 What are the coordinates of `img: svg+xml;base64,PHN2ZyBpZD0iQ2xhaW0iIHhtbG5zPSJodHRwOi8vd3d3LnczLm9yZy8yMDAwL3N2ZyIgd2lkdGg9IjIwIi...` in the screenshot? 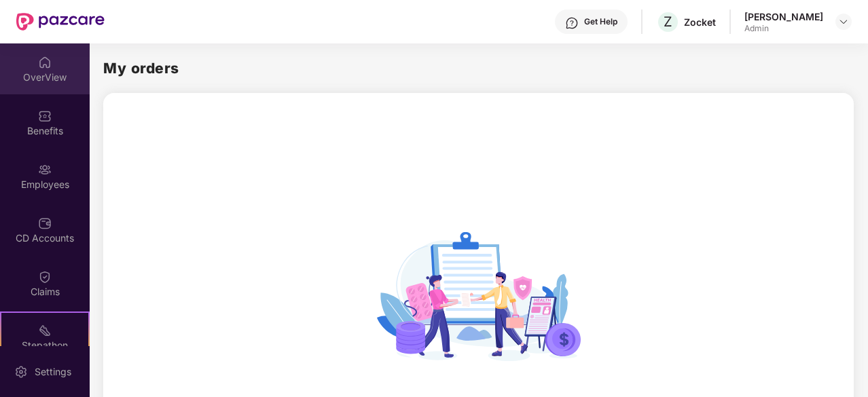 It's located at (45, 276).